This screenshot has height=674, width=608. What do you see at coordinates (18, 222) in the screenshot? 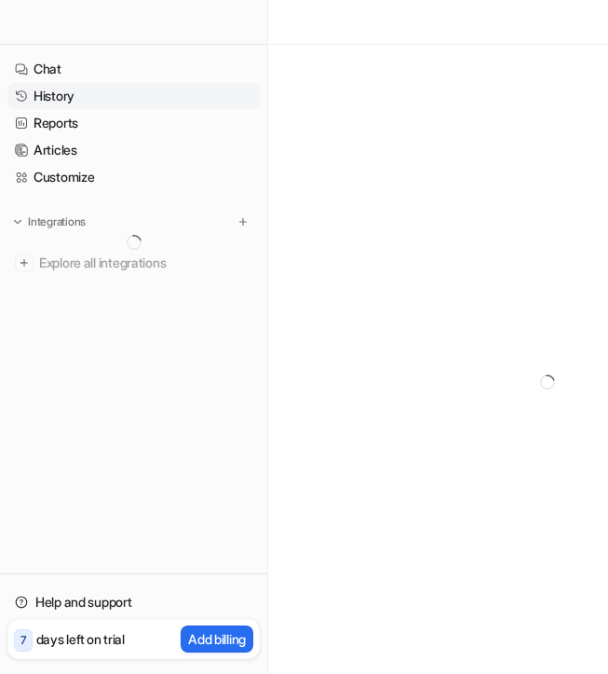
I see `img: expand menu` at bounding box center [18, 222].